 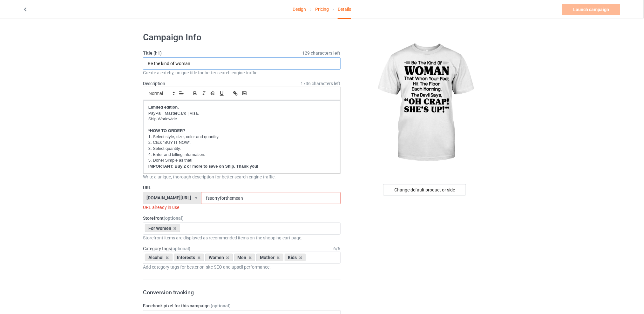 What do you see at coordinates (322, 9) in the screenshot?
I see `a: Pricing` at bounding box center [322, 9].